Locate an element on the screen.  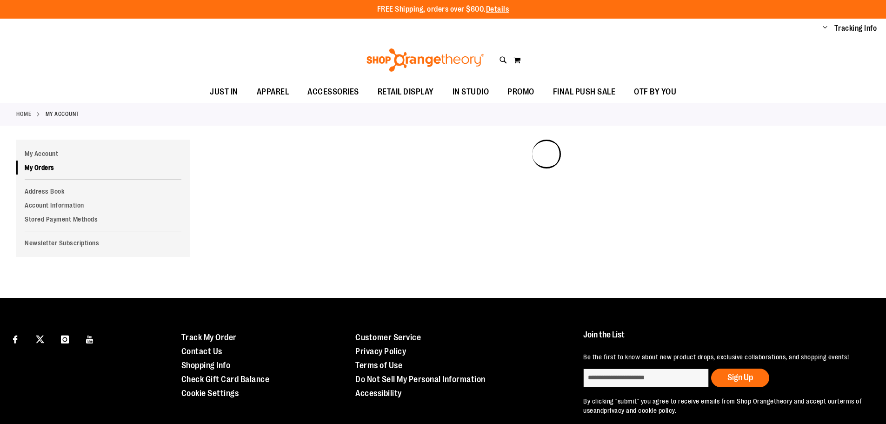
span: FINAL PUSH SALE is located at coordinates (584, 92).